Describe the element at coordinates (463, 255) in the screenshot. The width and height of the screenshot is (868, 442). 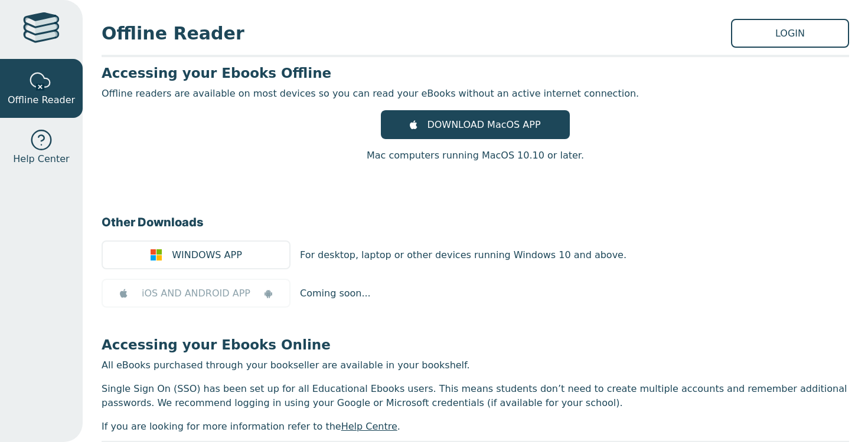
I see `p: For desktop, laptop or other devices running Windows 10 and above.` at that location.